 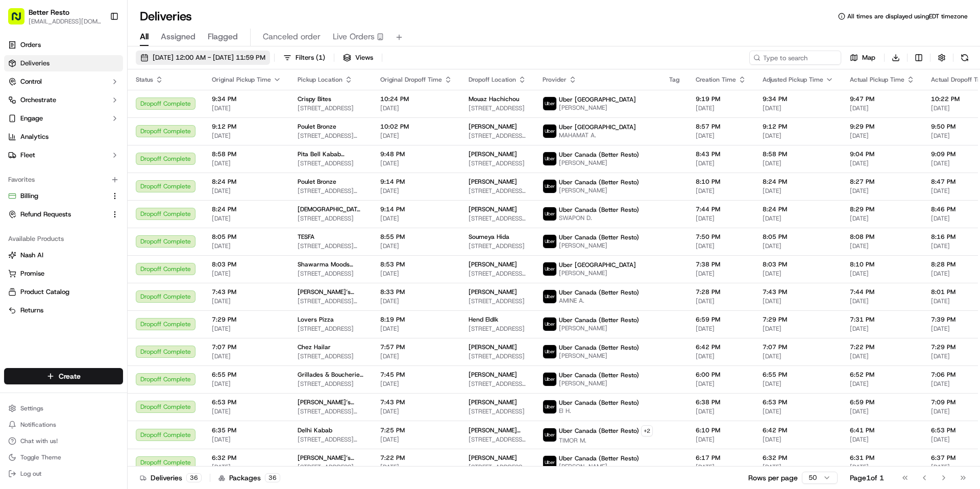 What do you see at coordinates (144, 80) in the screenshot?
I see `span: Status` at bounding box center [144, 80].